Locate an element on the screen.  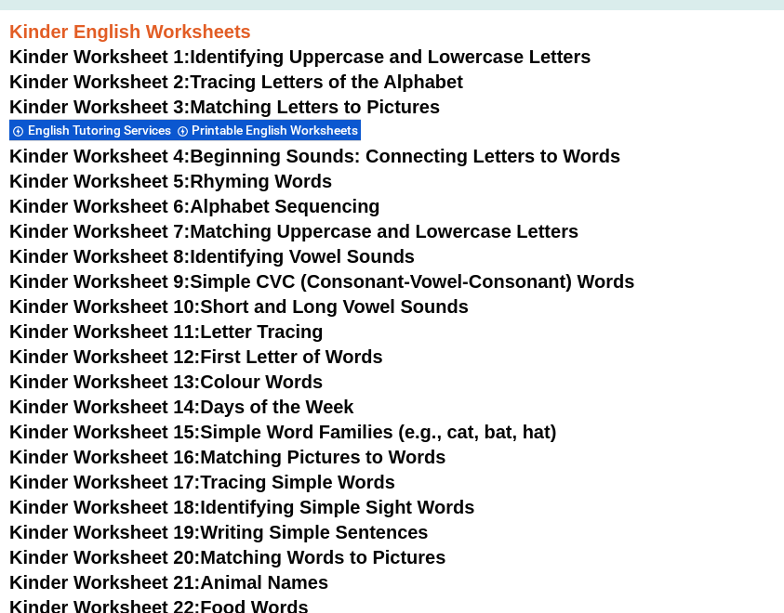
a: Kinder Worksheet 17:Tracing Simple Words is located at coordinates (202, 482).